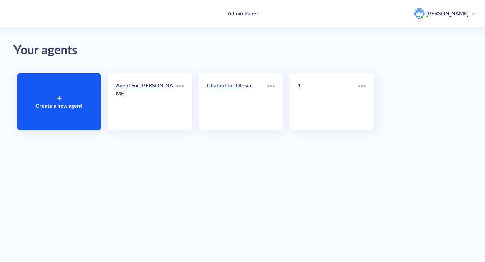 The image size is (485, 262). Describe the element at coordinates (328, 102) in the screenshot. I see `a: 1` at that location.